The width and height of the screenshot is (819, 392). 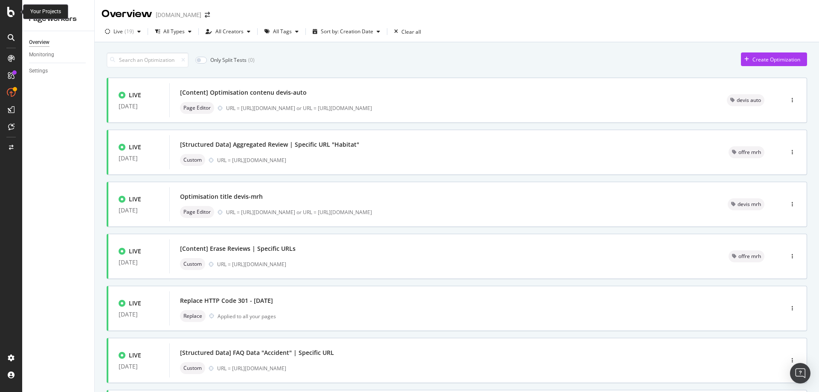 I want to click on input: Search an Optimization, so click(x=148, y=60).